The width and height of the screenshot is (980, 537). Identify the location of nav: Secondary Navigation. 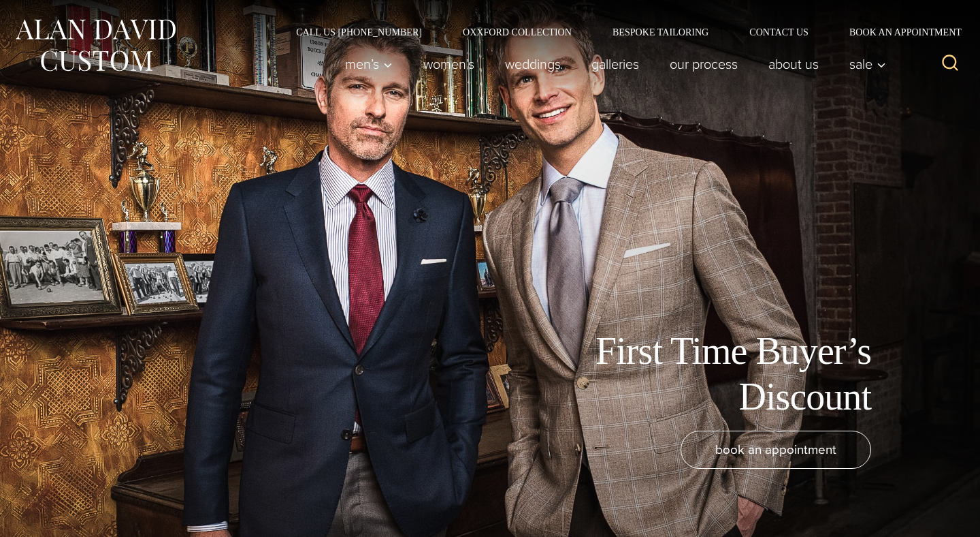
(621, 32).